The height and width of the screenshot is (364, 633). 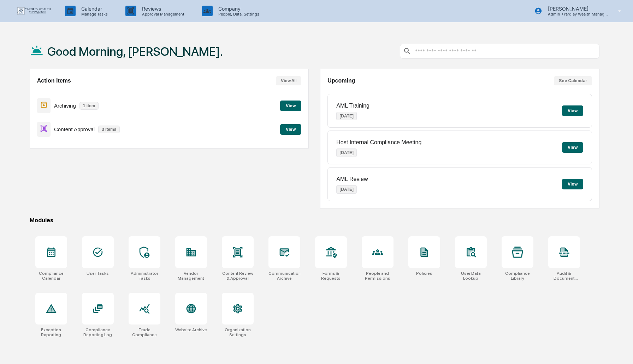 I want to click on p: AML Training, so click(x=353, y=106).